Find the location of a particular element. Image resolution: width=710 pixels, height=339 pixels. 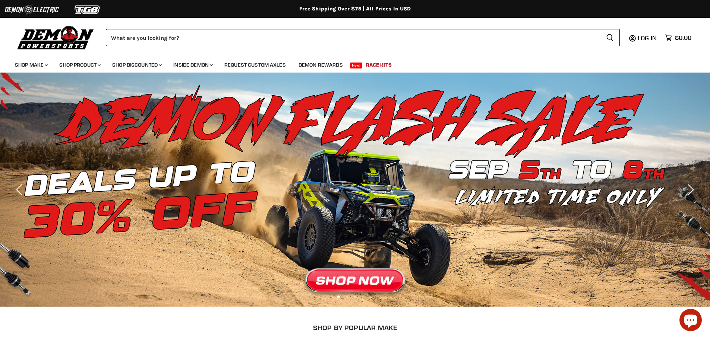

li: Page dot 2 is located at coordinates (347, 297).